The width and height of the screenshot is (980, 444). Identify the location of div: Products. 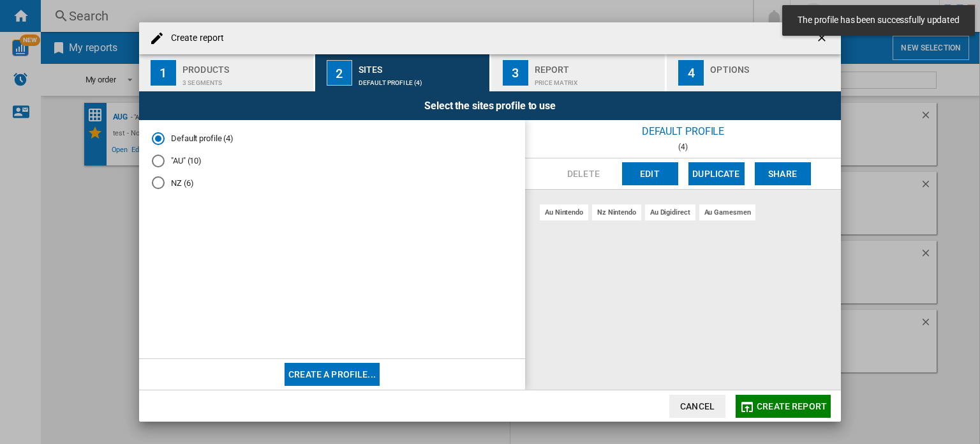
(245, 66).